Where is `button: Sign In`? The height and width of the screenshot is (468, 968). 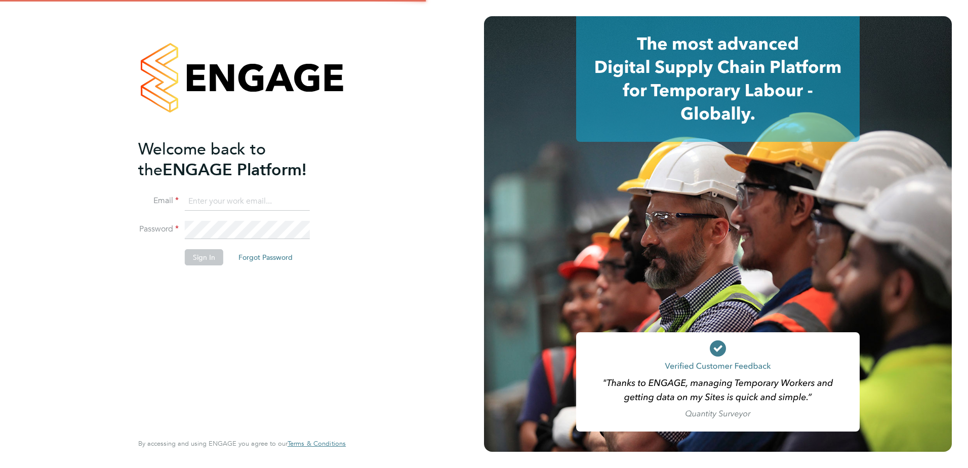 button: Sign In is located at coordinates (204, 257).